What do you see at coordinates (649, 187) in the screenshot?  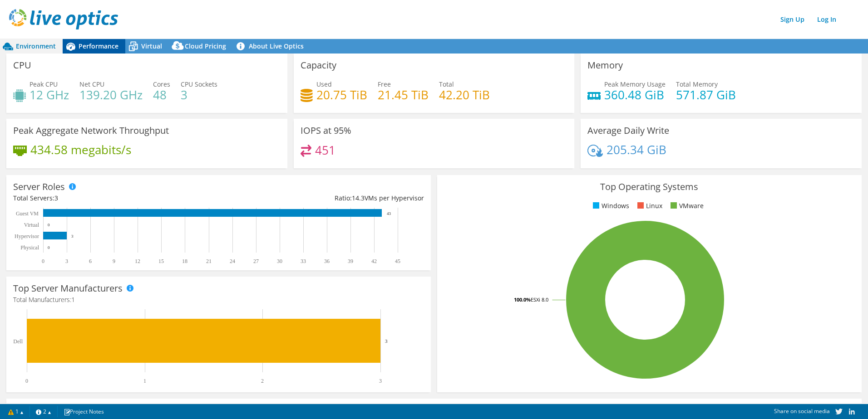 I see `h3: Top Operating Systems` at bounding box center [649, 187].